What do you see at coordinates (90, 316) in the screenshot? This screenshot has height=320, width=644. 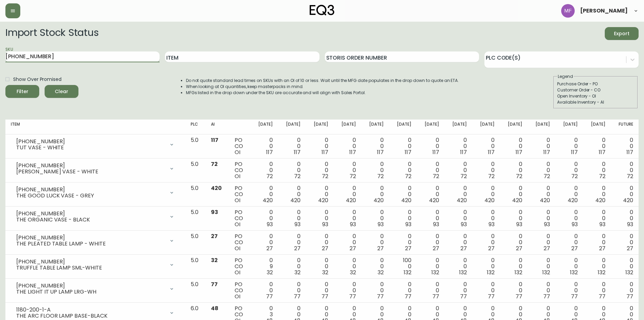 I see `div: THE ARC FLOOR LAMP BASE-BLACK` at bounding box center [90, 316].